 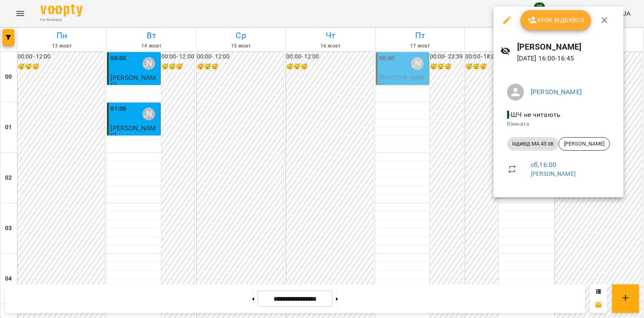 I want to click on span: - ШЧ не читають, so click(x=535, y=114).